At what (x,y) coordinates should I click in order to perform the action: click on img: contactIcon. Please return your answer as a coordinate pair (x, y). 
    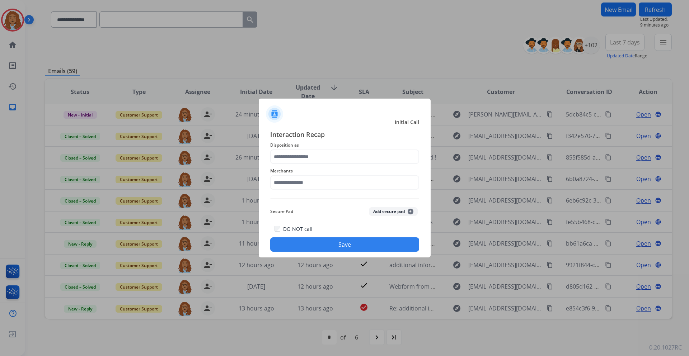
    Looking at the image, I should click on (275, 114).